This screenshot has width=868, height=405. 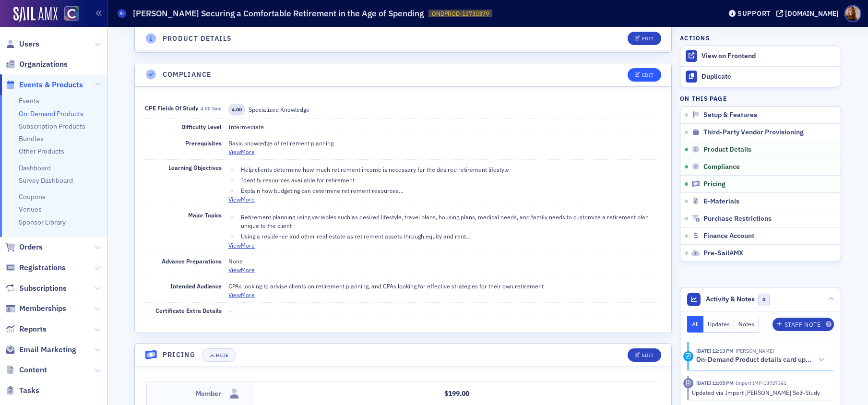 I want to click on span: Third-Party Vendor Provisioning, so click(x=753, y=133).